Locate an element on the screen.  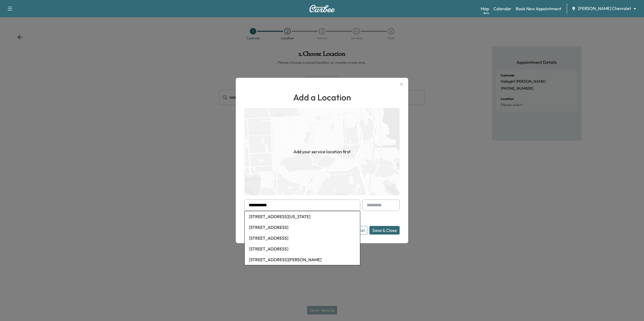
img: Curbee Logo is located at coordinates (322, 9).